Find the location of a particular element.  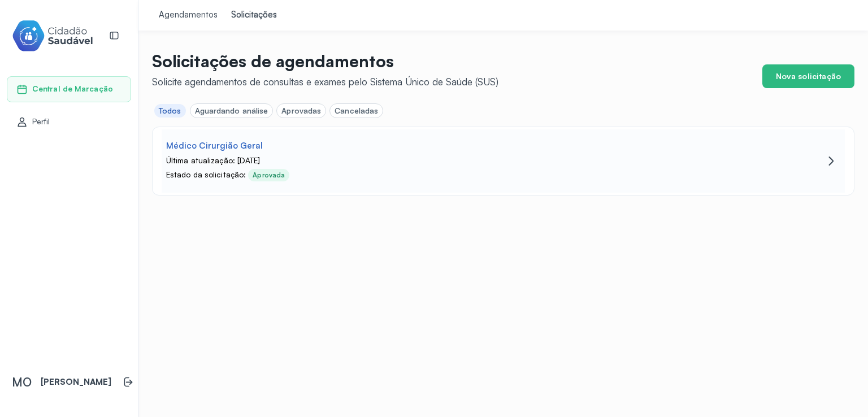

div: Canceladas is located at coordinates (356, 111).